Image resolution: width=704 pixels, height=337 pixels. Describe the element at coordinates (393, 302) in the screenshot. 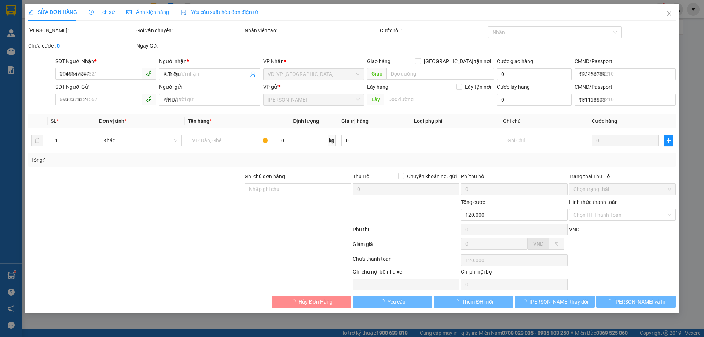

I see `button: Yêu cầu` at that location.